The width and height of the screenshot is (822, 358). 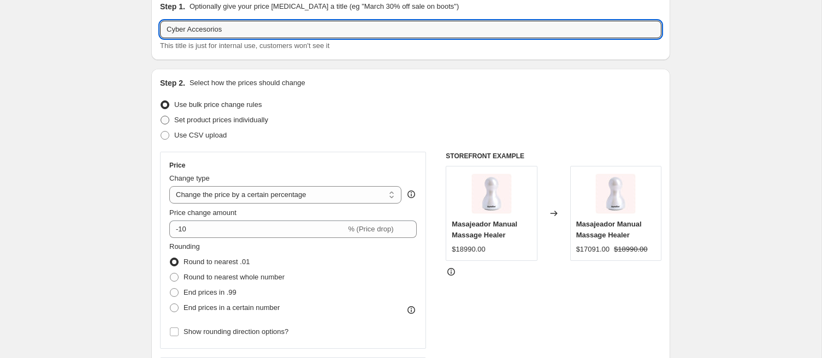 I want to click on span: End prices in a certain number, so click(x=232, y=307).